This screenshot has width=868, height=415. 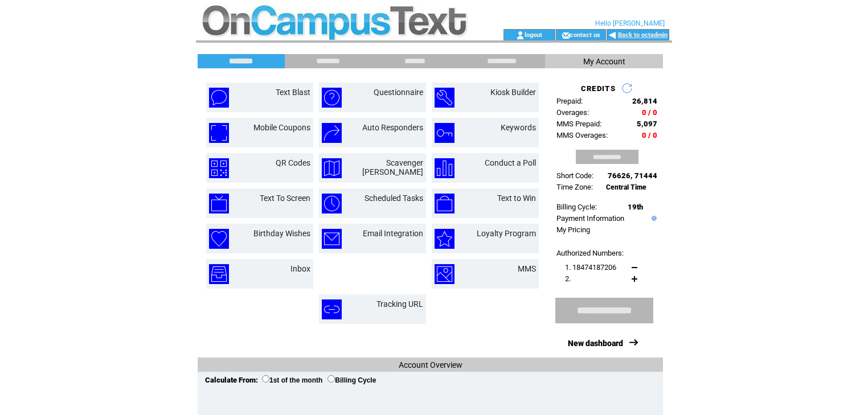 I want to click on span: 1. 18474187206, so click(x=590, y=267).